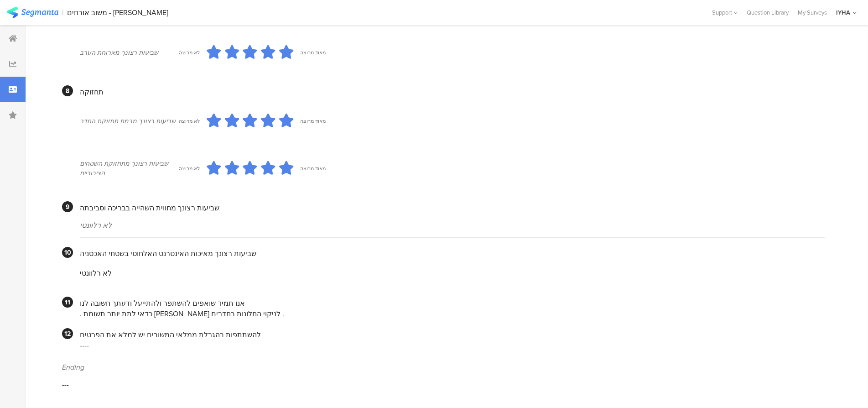 The width and height of the screenshot is (868, 408). I want to click on div: שביעות רצונך מחווית השהייה בבריכה וסביבתה, so click(452, 208).